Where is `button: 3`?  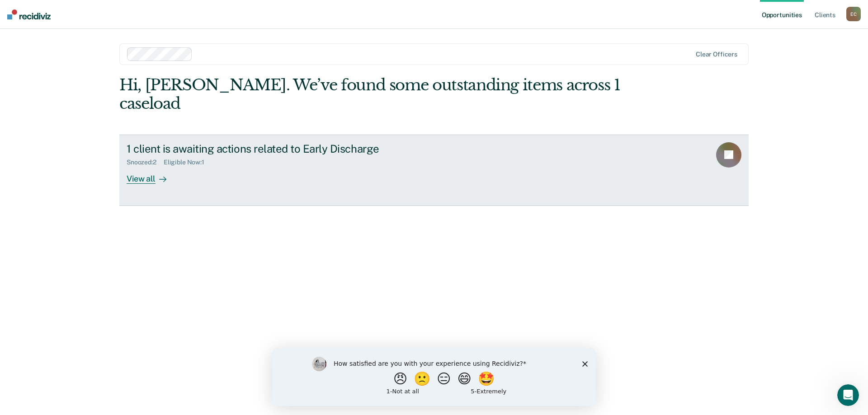 button: 3 is located at coordinates (172, 31).